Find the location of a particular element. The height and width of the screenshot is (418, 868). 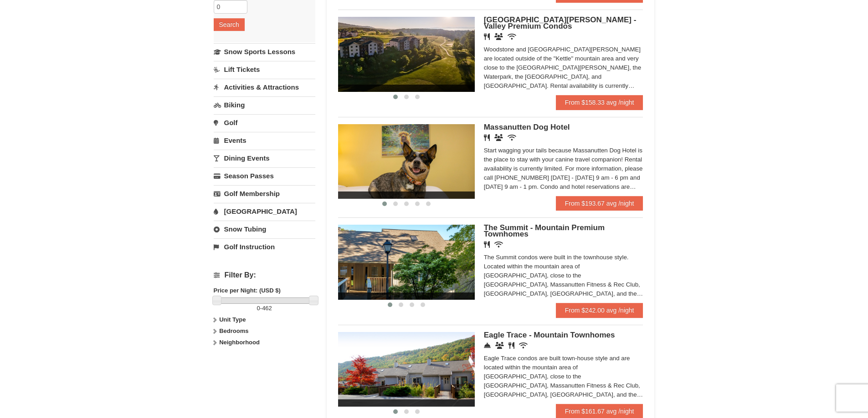

a: From $193.67 avg /night is located at coordinates (600, 203).